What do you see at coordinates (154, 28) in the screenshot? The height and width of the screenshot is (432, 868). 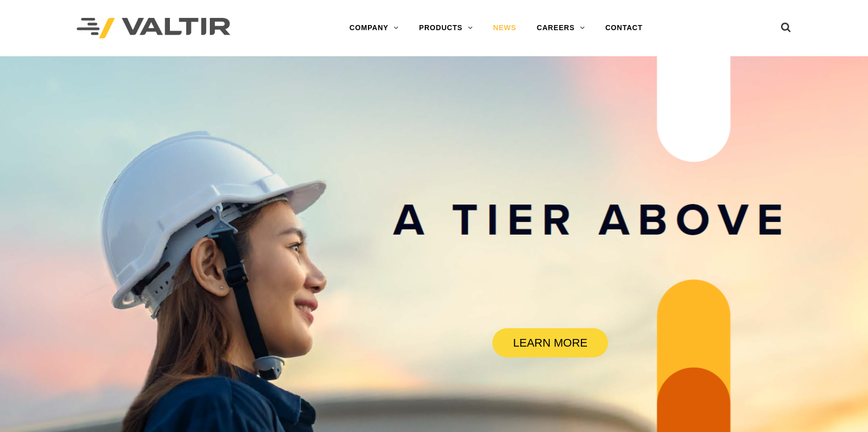 I see `img: Valtir` at bounding box center [154, 28].